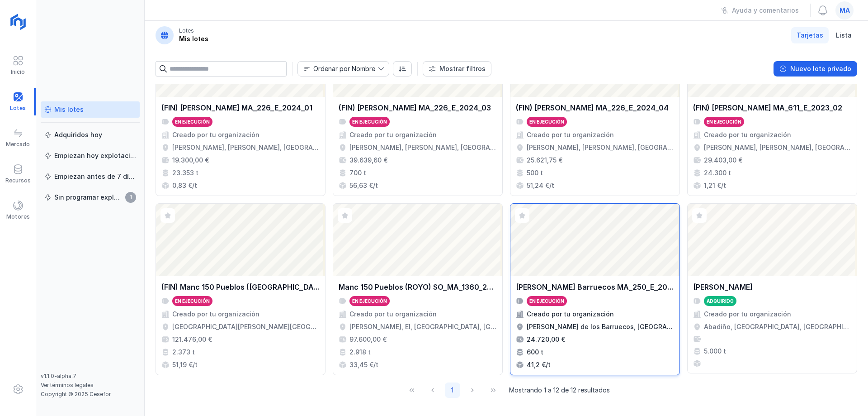  I want to click on div: 23.353 t, so click(185, 173).